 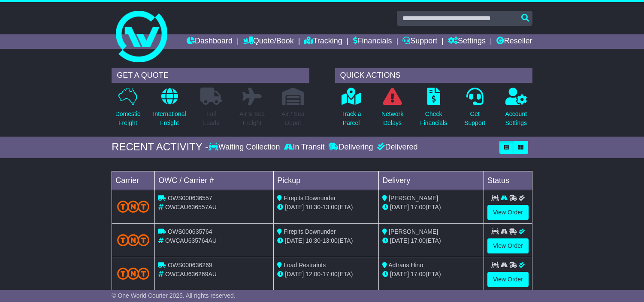 I want to click on div: In Transit, so click(x=304, y=147).